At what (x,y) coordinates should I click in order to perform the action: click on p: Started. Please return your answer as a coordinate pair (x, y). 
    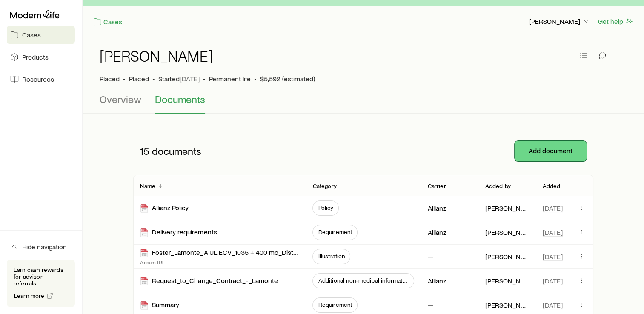
    Looking at the image, I should click on (179, 78).